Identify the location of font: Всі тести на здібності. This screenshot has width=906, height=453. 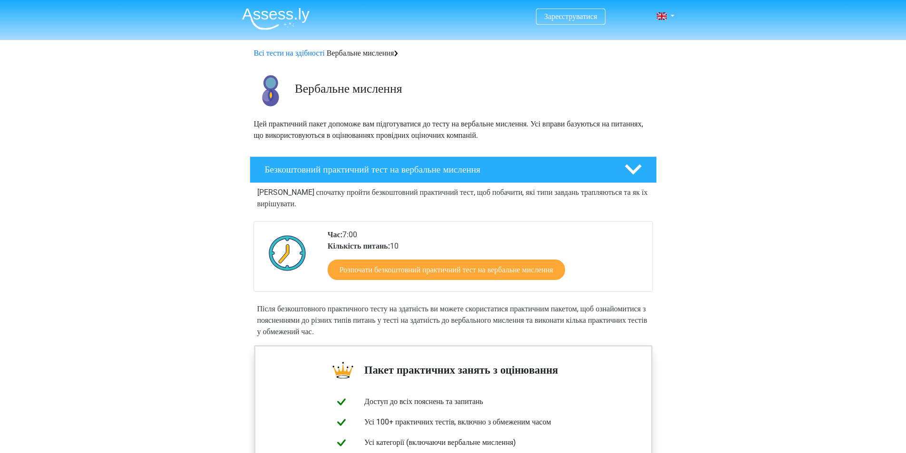
(289, 53).